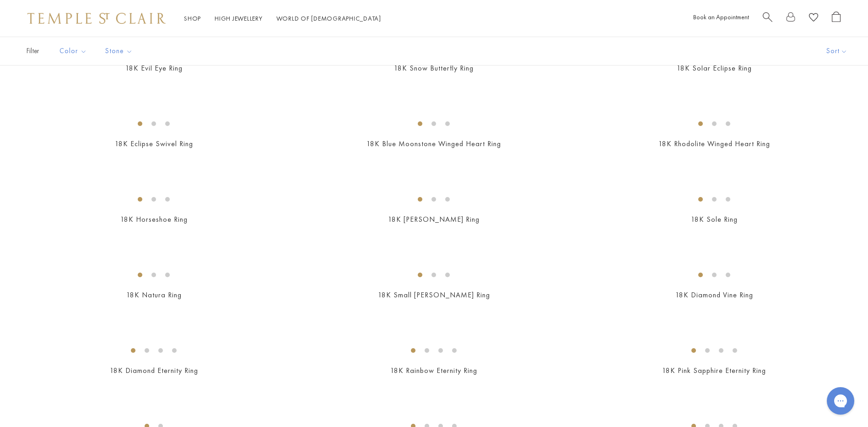 This screenshot has width=868, height=427. What do you see at coordinates (714, 294) in the screenshot?
I see `a: 18K Diamond Vine Ring` at bounding box center [714, 294].